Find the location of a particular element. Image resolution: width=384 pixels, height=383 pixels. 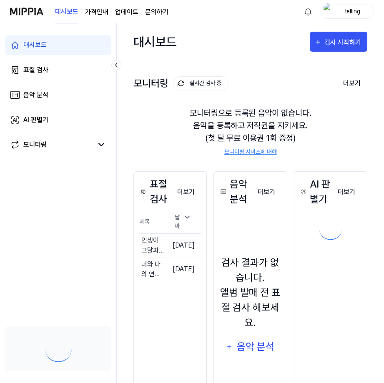

button: profiletelling is located at coordinates (347, 12).